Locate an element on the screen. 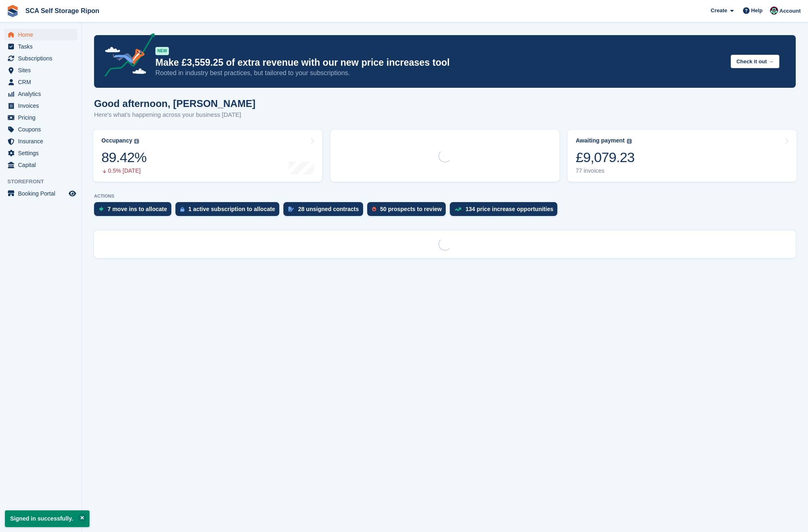 This screenshot has width=808, height=532. span: Sites is located at coordinates (43, 71).